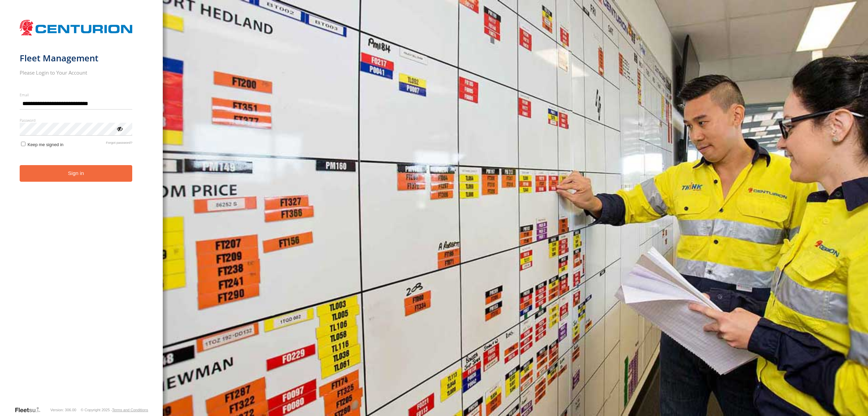  I want to click on form: main, so click(82, 211).